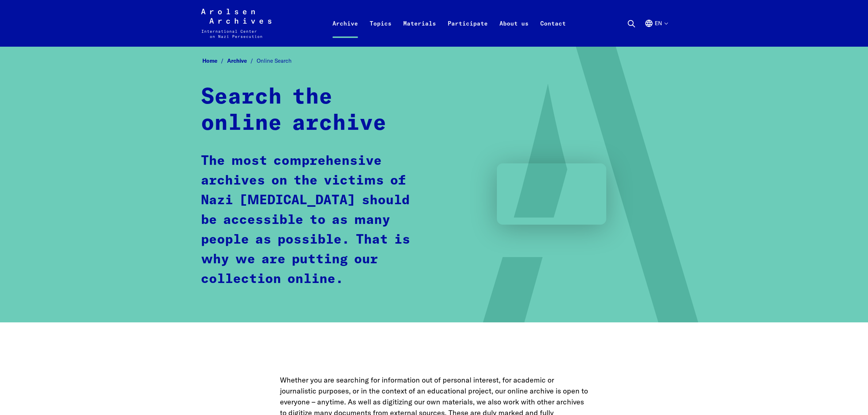 This screenshot has width=868, height=415. I want to click on a: Participate, so click(468, 32).